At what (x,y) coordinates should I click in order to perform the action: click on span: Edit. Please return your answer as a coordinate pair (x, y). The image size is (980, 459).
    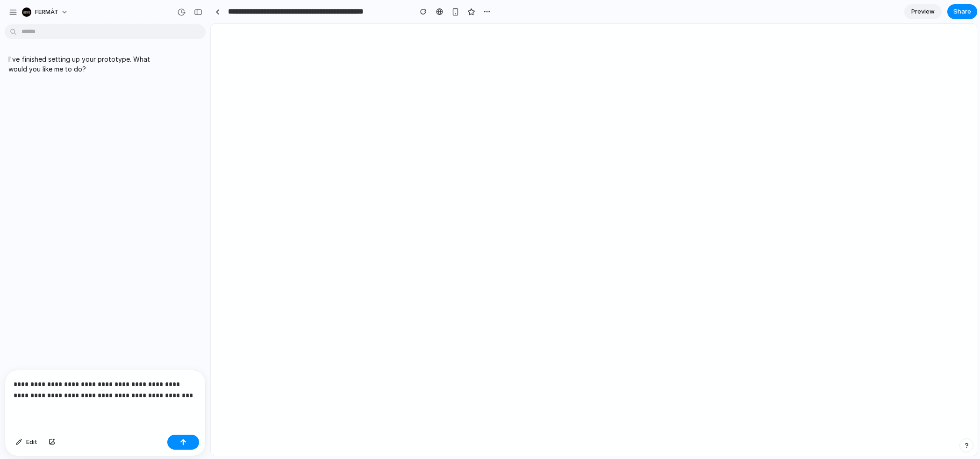
    Looking at the image, I should click on (31, 442).